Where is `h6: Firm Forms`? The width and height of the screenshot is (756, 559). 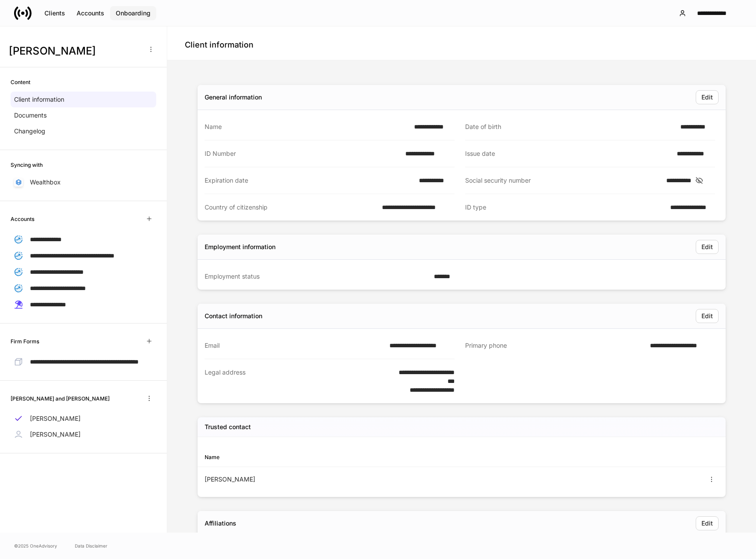 h6: Firm Forms is located at coordinates (25, 341).